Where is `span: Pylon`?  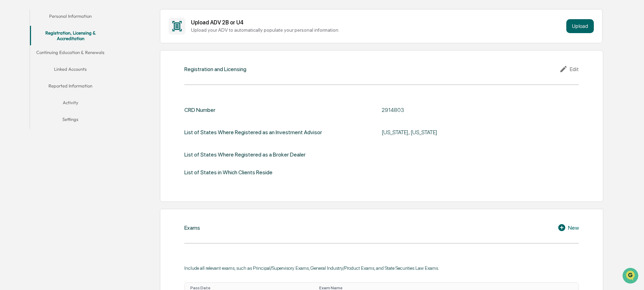 span: Pylon is located at coordinates (77, 121).